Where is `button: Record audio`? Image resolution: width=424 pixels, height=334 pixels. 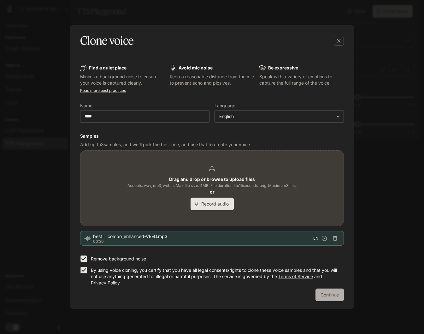 button: Record audio is located at coordinates (212, 204).